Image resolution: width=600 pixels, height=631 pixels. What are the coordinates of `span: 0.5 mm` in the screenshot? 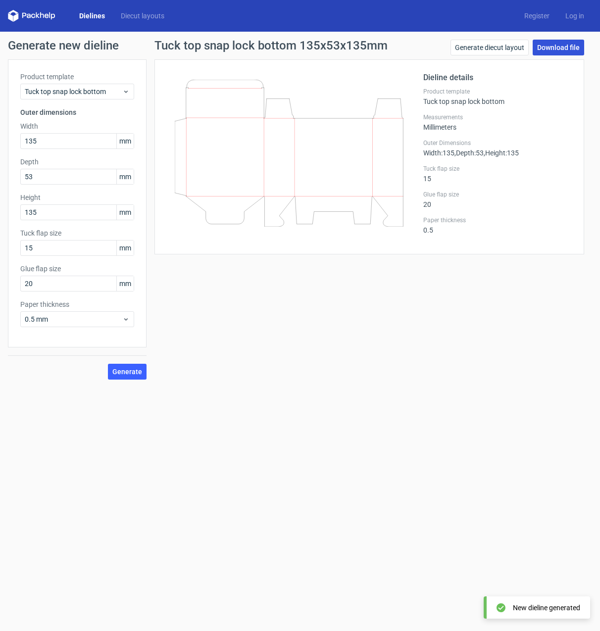 It's located at (73, 319).